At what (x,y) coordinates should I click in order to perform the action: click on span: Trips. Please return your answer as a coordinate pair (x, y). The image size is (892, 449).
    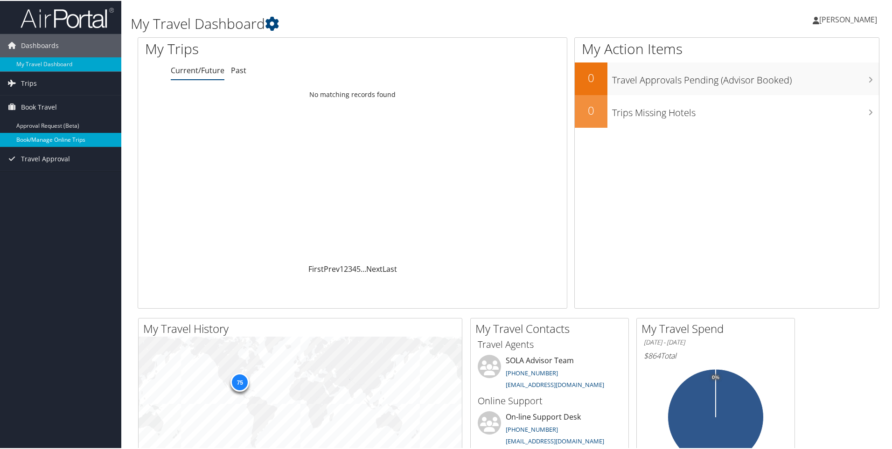
    Looking at the image, I should click on (29, 83).